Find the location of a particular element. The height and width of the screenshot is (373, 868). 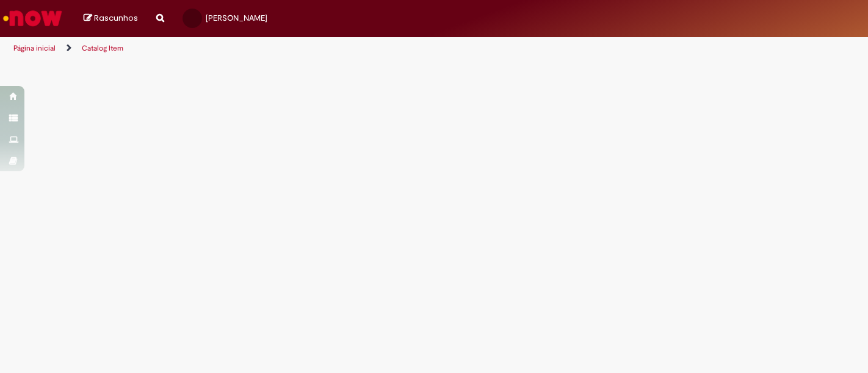

a: Rascunhos is located at coordinates (111, 18).